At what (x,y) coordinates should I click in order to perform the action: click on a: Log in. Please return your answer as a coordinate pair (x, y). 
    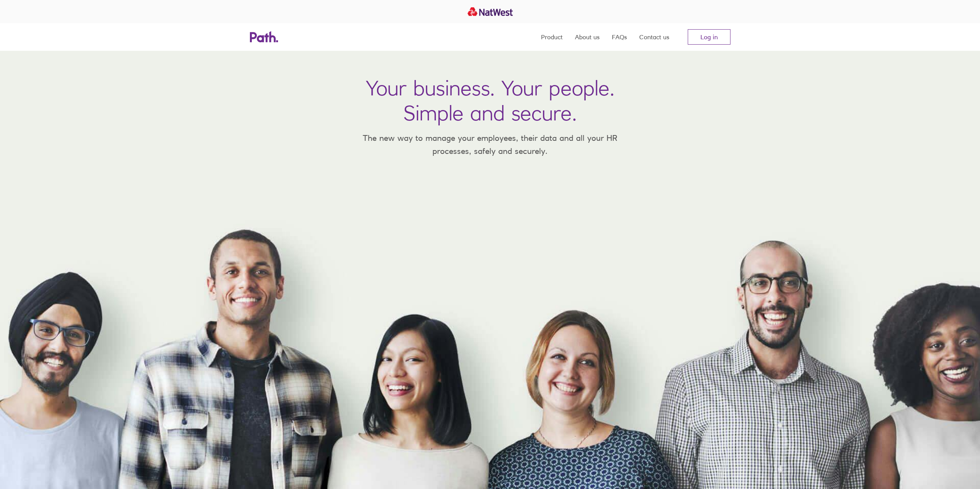
    Looking at the image, I should click on (709, 37).